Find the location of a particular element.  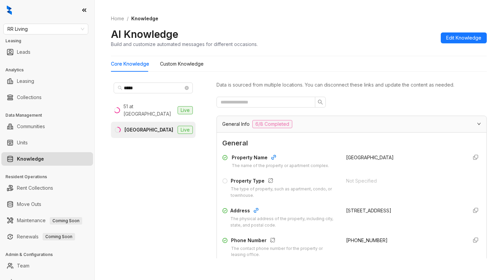

span: RR Living is located at coordinates (46, 29).